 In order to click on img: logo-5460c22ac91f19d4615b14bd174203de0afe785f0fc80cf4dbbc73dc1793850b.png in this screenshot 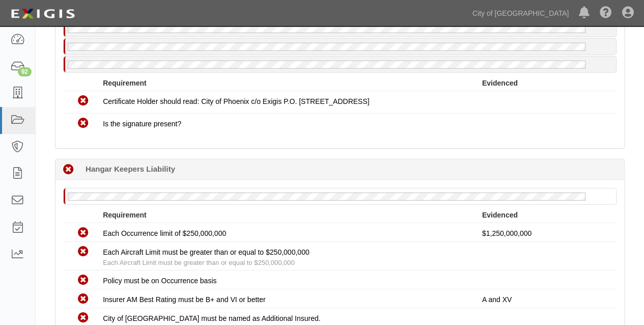, I will do `click(43, 14)`.